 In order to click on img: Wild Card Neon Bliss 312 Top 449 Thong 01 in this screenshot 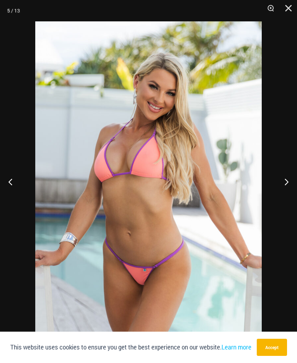, I will do `click(149, 191)`.